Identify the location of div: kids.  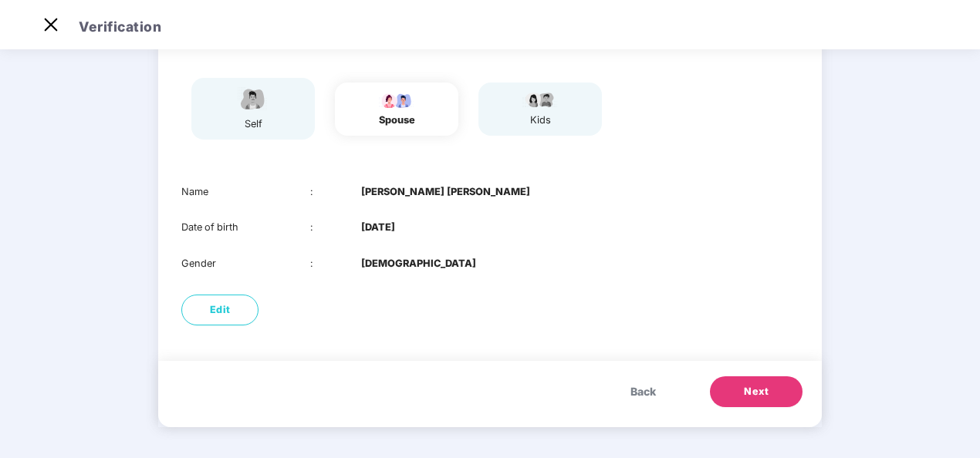
(540, 120).